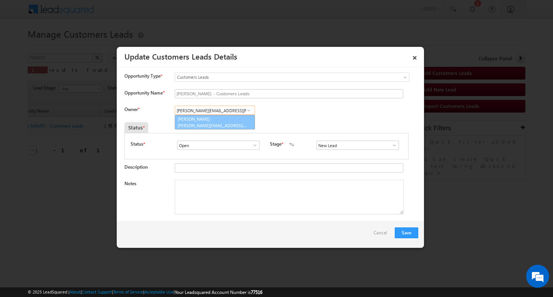 Image resolution: width=553 pixels, height=297 pixels. Describe the element at coordinates (75, 291) in the screenshot. I see `a: About` at that location.